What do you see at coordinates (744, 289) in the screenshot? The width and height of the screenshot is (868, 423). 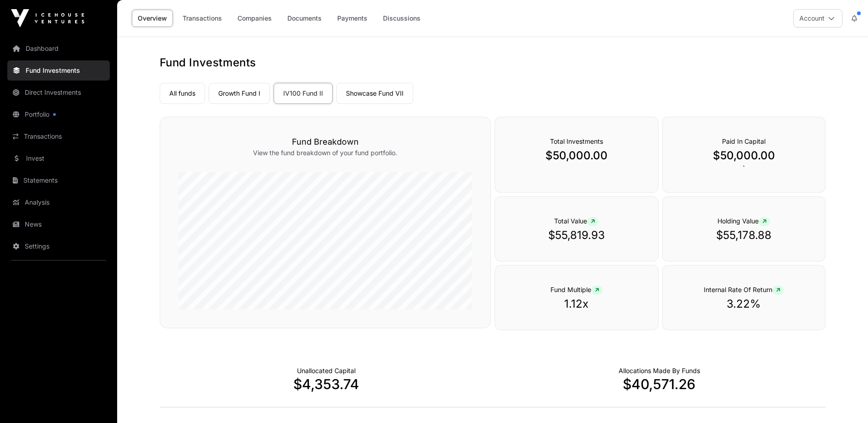 I see `span: Internal Rate Of Return` at bounding box center [744, 289].